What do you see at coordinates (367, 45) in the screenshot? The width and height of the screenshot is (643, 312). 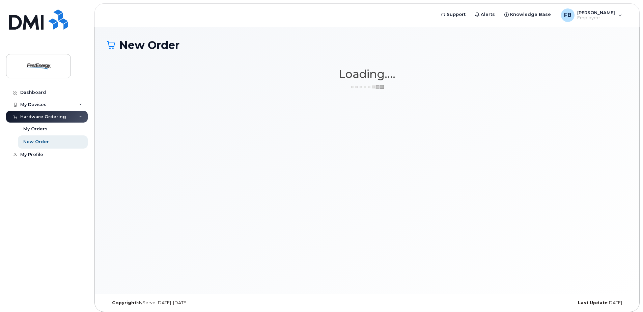 I see `h1: New Order` at bounding box center [367, 45].